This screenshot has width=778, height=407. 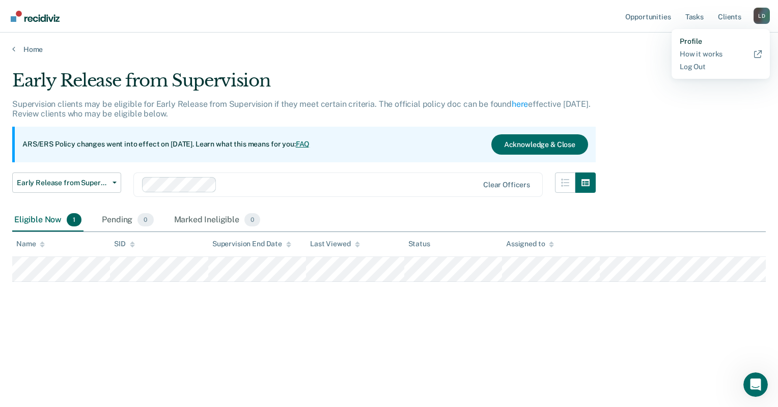 What do you see at coordinates (124, 244) in the screenshot?
I see `div: SID` at bounding box center [124, 244].